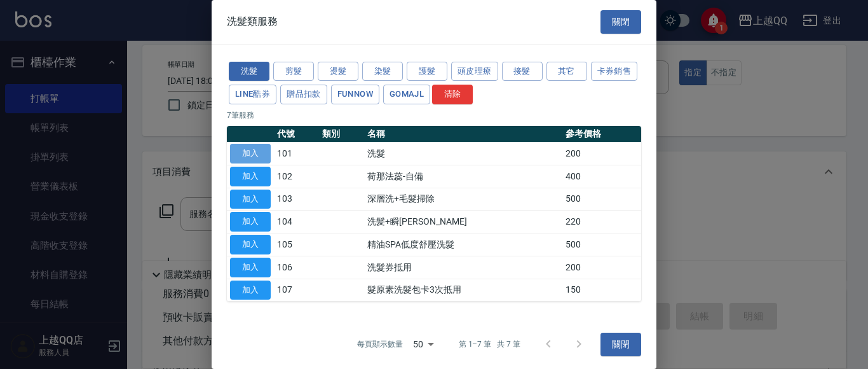 This screenshot has width=868, height=369. I want to click on button: LINE酷券, so click(253, 94).